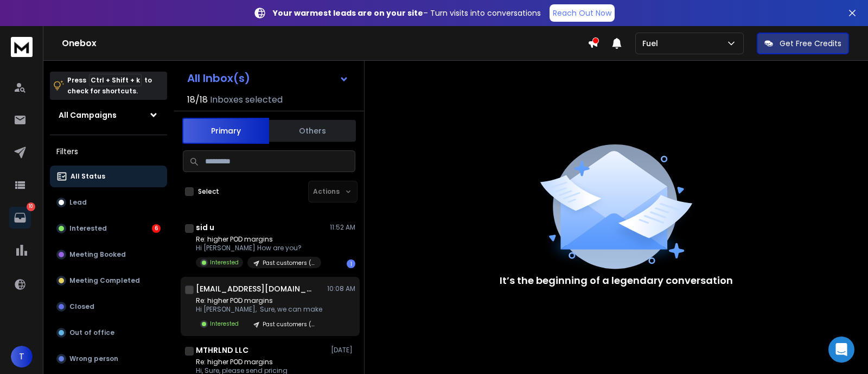 The width and height of the screenshot is (868, 374). What do you see at coordinates (108, 202) in the screenshot?
I see `button: Lead` at bounding box center [108, 202].